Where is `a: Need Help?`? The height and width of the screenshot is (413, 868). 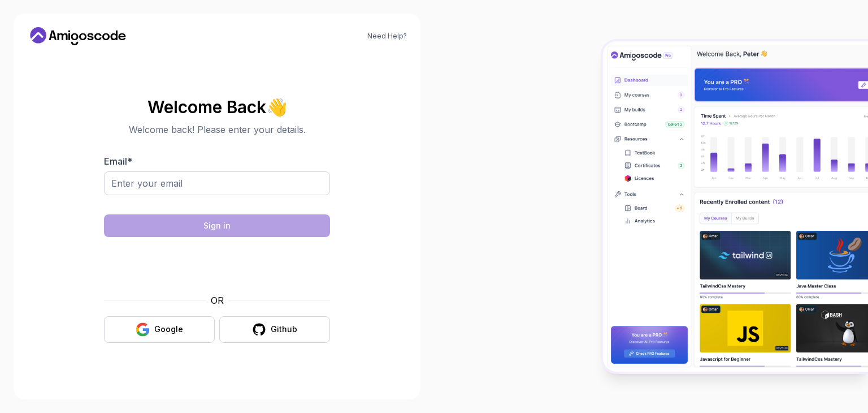
a: Need Help? is located at coordinates (387, 36).